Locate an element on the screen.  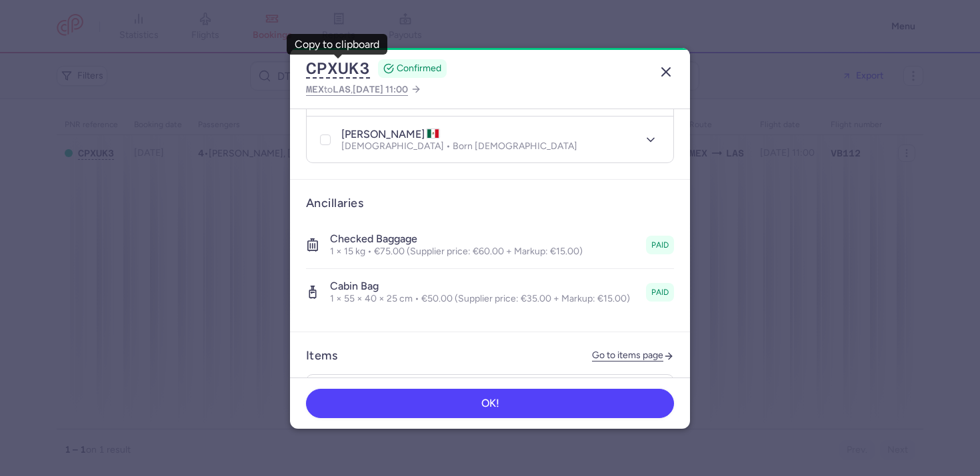
a: Go to items page is located at coordinates (632, 355).